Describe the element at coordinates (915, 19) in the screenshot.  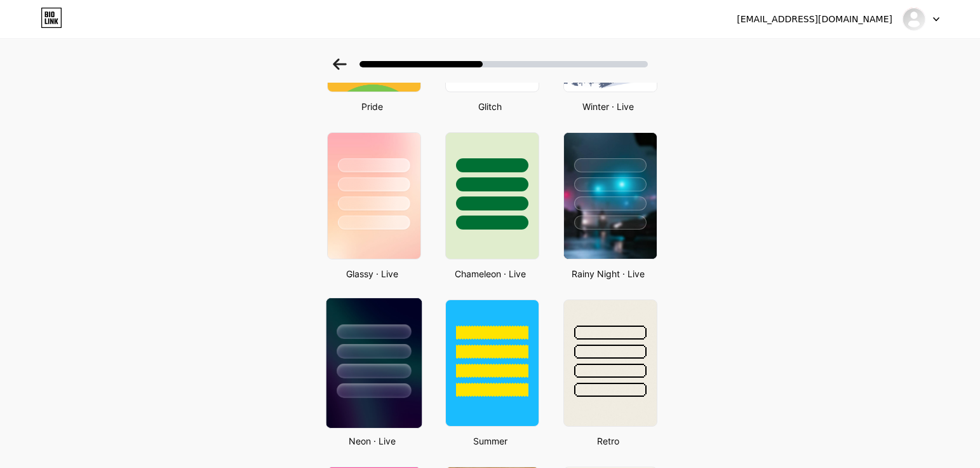
I see `img: Will AP` at that location.